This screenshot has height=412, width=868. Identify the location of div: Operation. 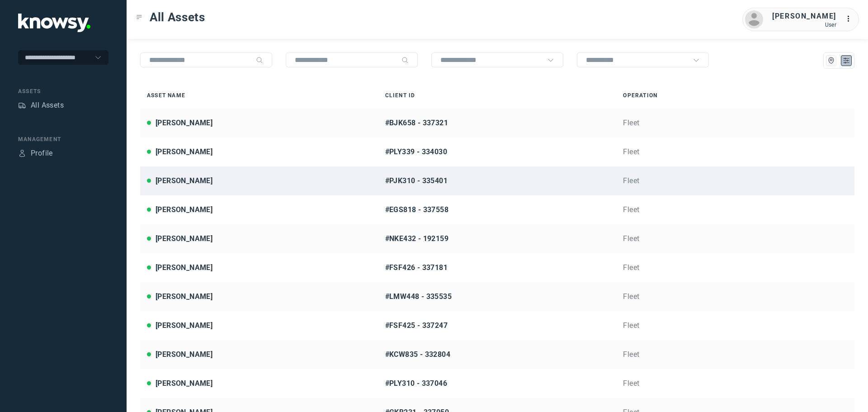
(735, 96).